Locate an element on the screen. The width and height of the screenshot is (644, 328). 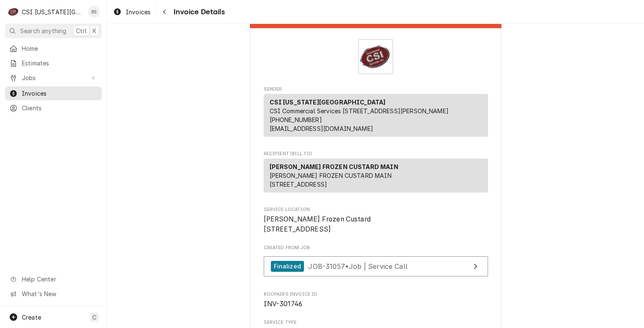
span: JOB-31057 • Job | Service Call is located at coordinates (358, 266).